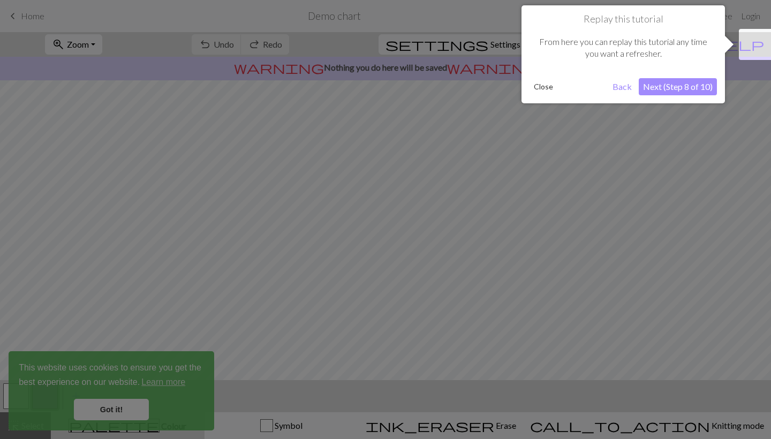 The height and width of the screenshot is (439, 771). Describe the element at coordinates (623, 48) in the screenshot. I see `div: From here you can replay this tutorial any time you want a refresher.` at that location.